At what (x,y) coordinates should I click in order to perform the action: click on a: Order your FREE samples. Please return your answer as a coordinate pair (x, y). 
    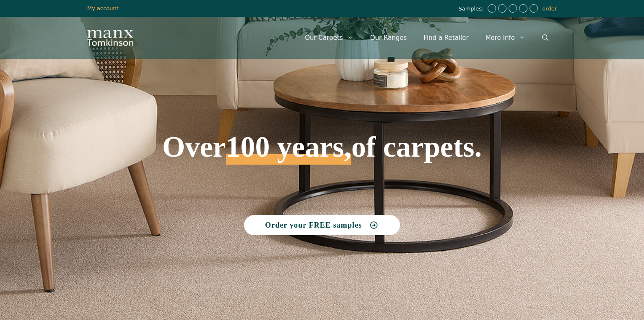
    Looking at the image, I should click on (322, 225).